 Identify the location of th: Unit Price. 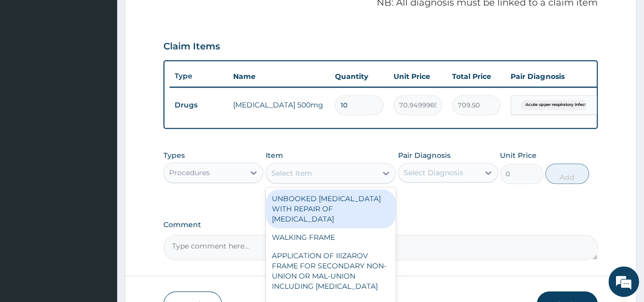
(418, 76).